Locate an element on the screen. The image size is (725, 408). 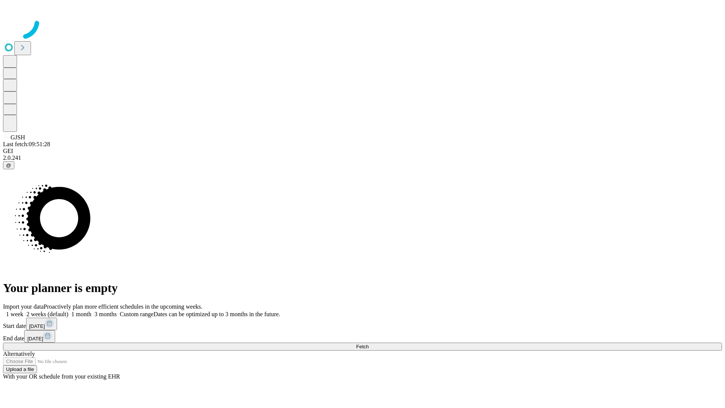
div: GEI is located at coordinates (362, 151).